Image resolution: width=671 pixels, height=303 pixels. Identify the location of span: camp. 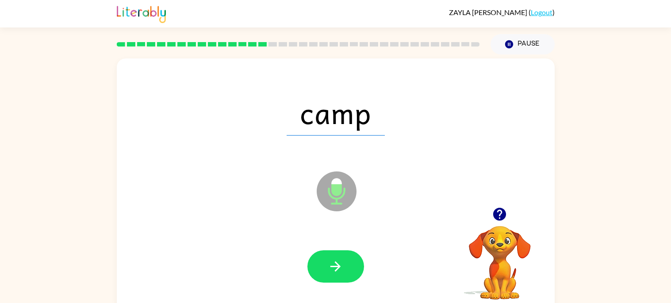
(336, 112).